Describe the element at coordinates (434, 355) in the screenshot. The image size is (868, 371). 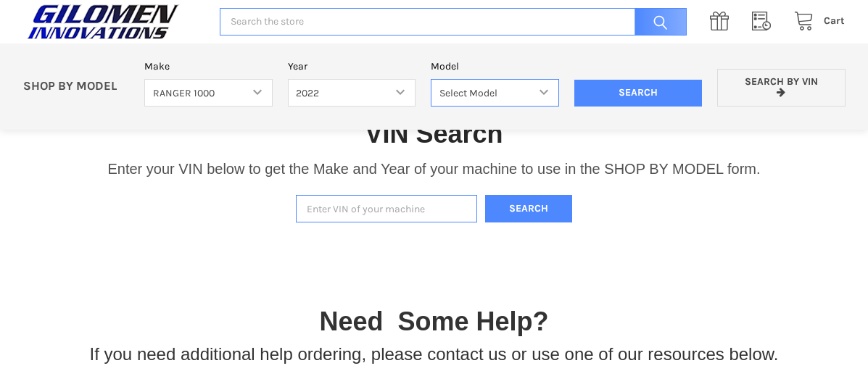
I see `p: If you need additional help ordering, please contact us or use one of our resources below.` at that location.